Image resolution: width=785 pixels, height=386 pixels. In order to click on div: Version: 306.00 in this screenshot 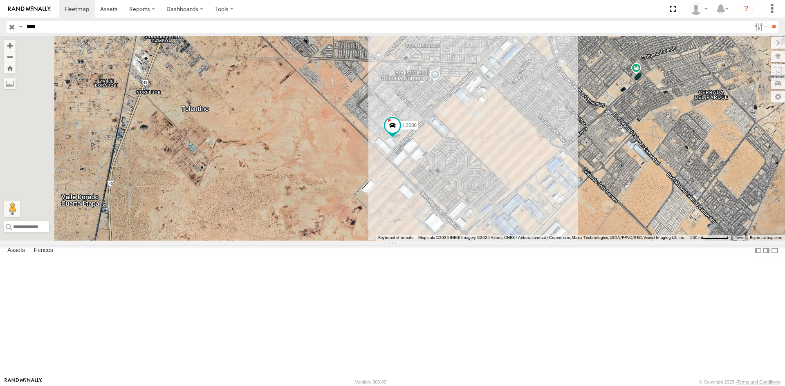, I will do `click(371, 382)`.